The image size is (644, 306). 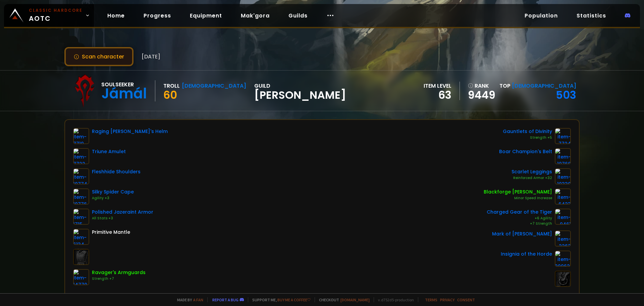 What do you see at coordinates (111, 232) in the screenshot?
I see `div: Primitive Mantle` at bounding box center [111, 232].